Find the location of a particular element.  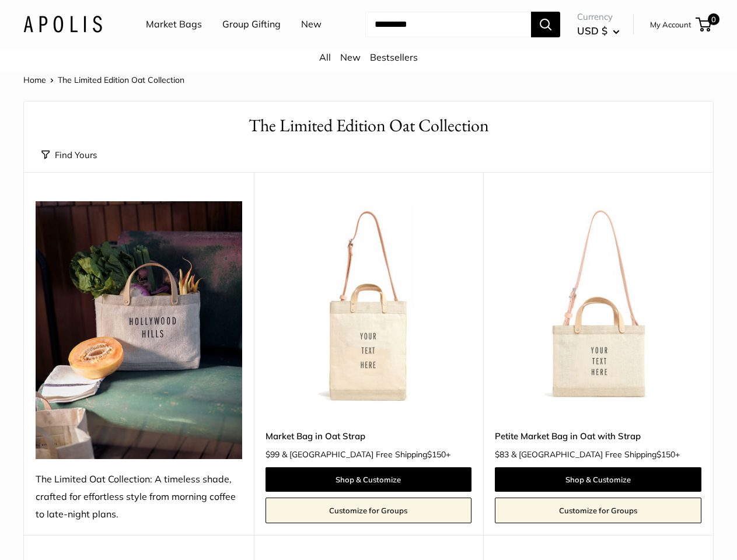

img: The Limited Oat Collection: A timeless shade, crafted for effortless style from morning coffee to... is located at coordinates (139, 330).